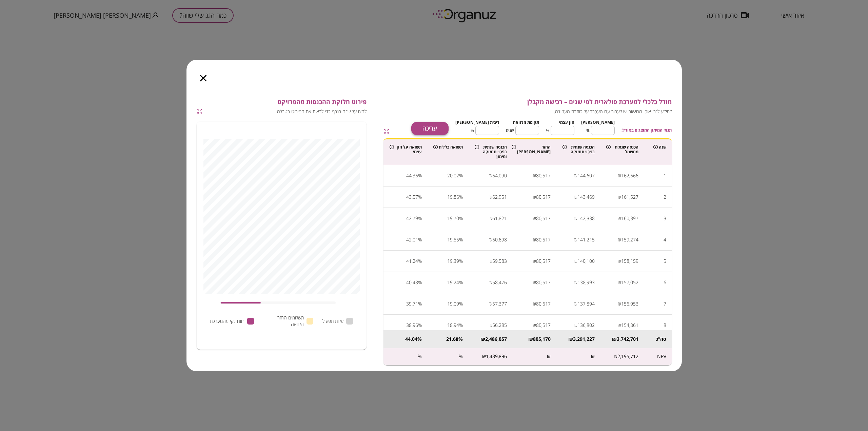  Describe the element at coordinates (586, 240) in the screenshot. I see `div: 141,215` at that location.